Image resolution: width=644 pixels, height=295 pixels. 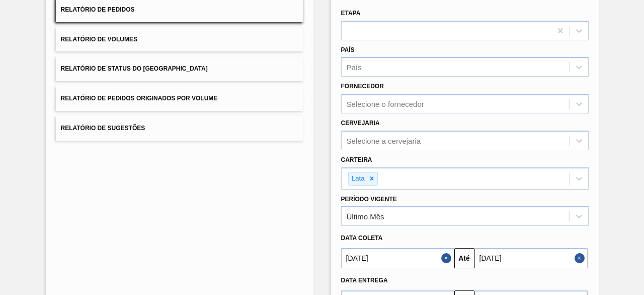 What do you see at coordinates (365, 281) in the screenshot?
I see `span: Data entrega` at bounding box center [365, 281].